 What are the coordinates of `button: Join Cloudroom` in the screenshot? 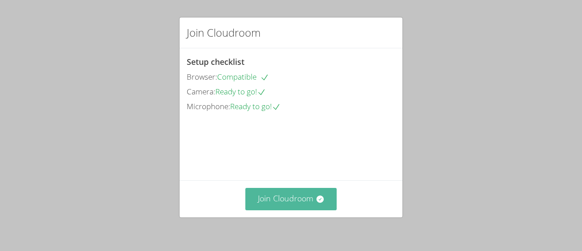 It's located at (291, 199).